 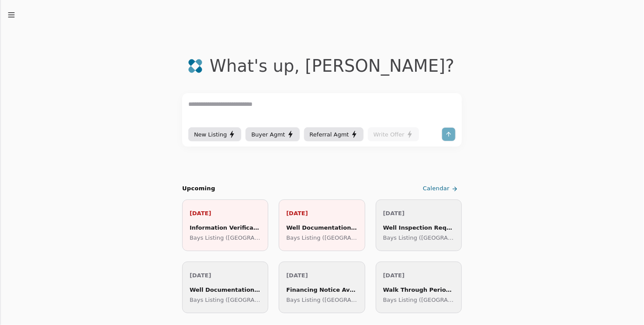 What do you see at coordinates (419, 290) in the screenshot?
I see `div: Walk Through Period Begins` at bounding box center [419, 290].